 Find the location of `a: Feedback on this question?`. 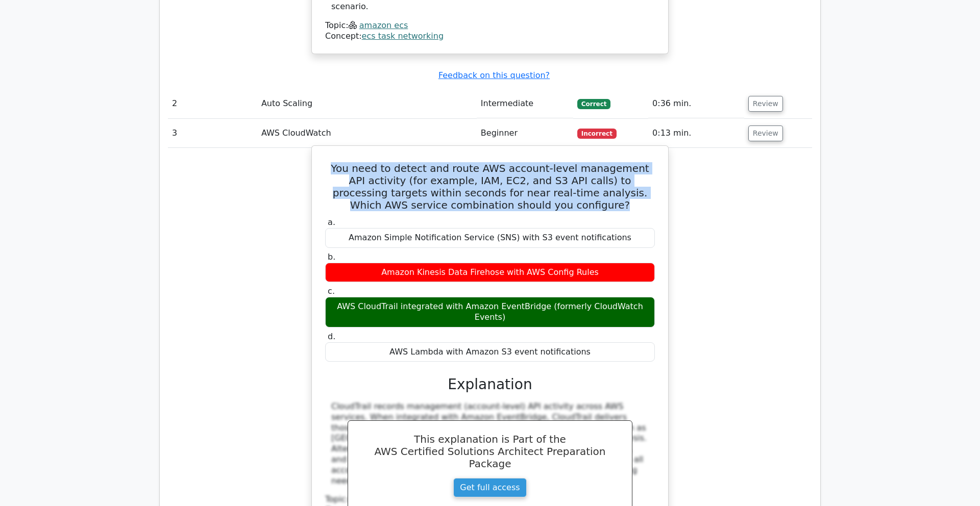

a: Feedback on this question? is located at coordinates (494, 75).